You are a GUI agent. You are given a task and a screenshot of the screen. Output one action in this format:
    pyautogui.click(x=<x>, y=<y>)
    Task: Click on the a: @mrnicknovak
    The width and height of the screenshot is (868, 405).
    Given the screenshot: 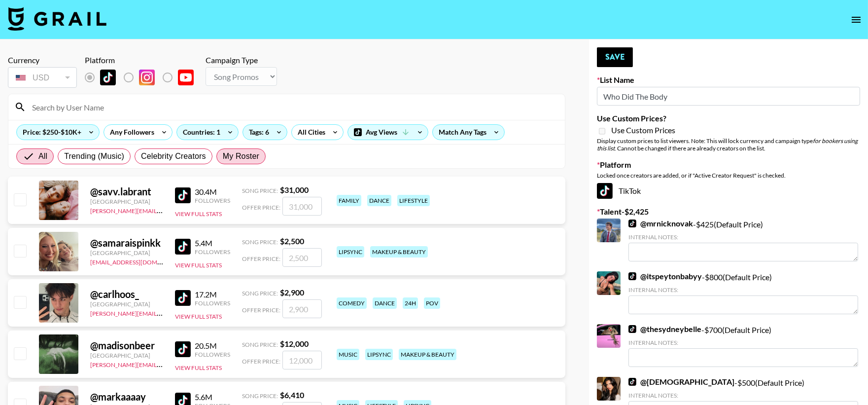 What is the action you would take?
    pyautogui.click(x=661, y=223)
    